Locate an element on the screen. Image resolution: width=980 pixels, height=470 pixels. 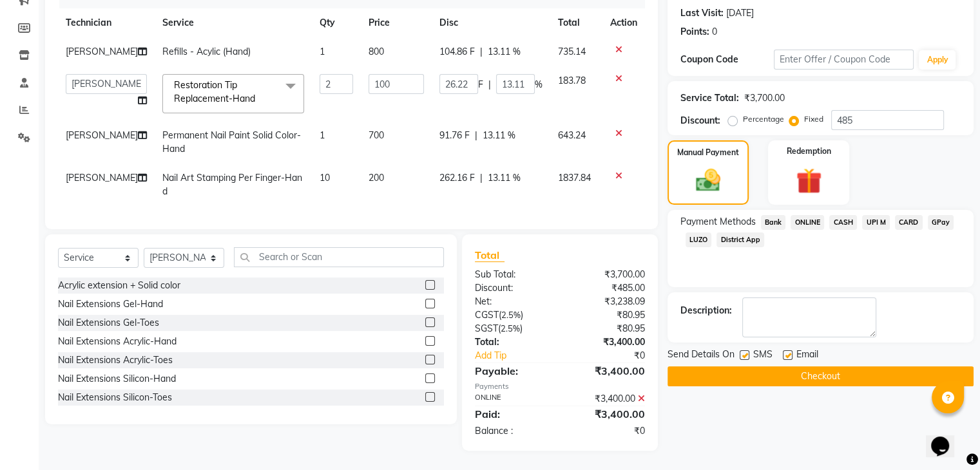
div: Total: is located at coordinates (512, 342).